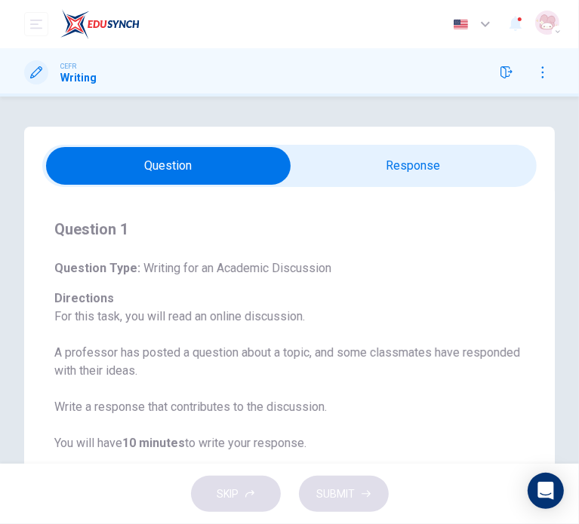  Describe the element at coordinates (100, 24) in the screenshot. I see `a: EduSynch logo` at that location.